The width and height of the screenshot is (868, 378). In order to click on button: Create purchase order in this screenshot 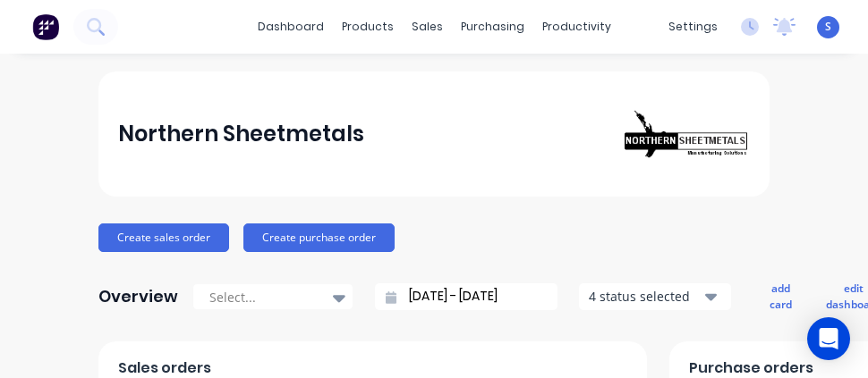, I will do `click(319, 238)`.